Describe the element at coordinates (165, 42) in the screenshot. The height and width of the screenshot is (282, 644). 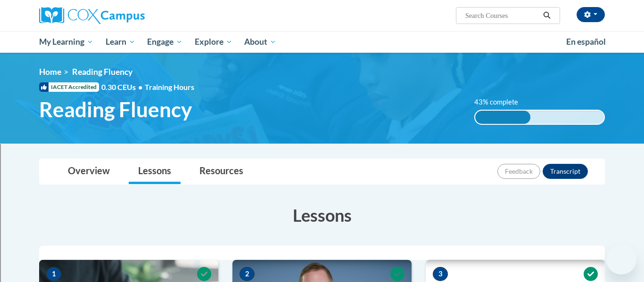
I see `a: Engage` at that location.